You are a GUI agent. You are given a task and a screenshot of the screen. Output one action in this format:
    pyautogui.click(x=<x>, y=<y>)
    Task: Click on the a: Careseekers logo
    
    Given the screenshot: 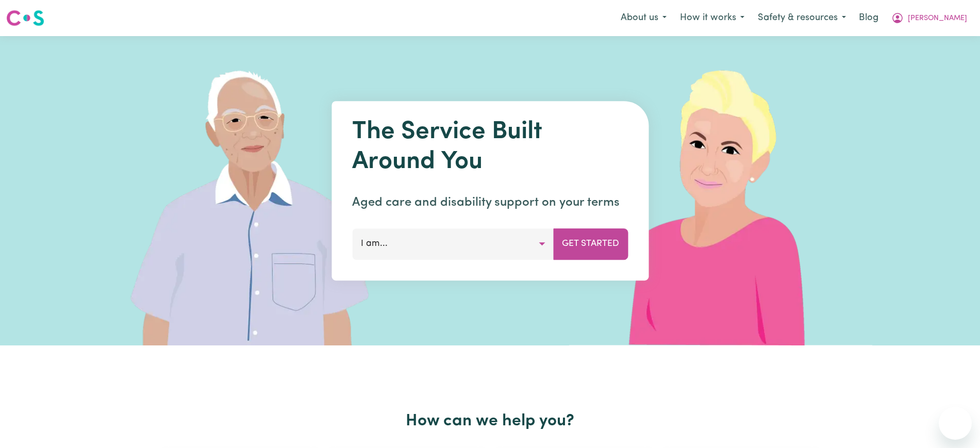 What is the action you would take?
    pyautogui.click(x=26, y=18)
    